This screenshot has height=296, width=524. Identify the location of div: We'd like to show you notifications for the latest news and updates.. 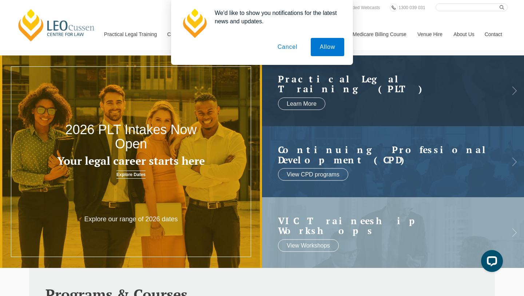
(277, 17).